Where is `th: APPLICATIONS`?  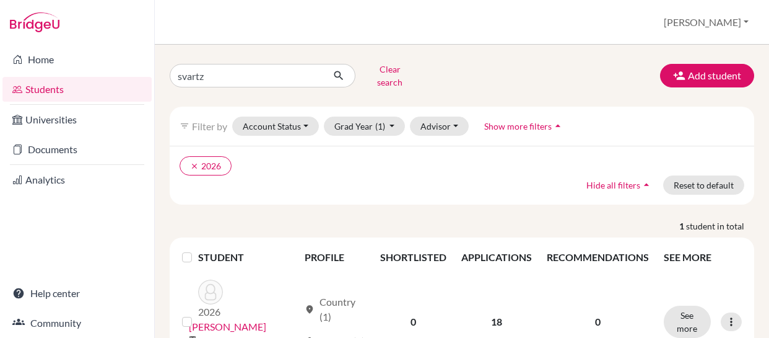 th: APPLICATIONS is located at coordinates (497, 257).